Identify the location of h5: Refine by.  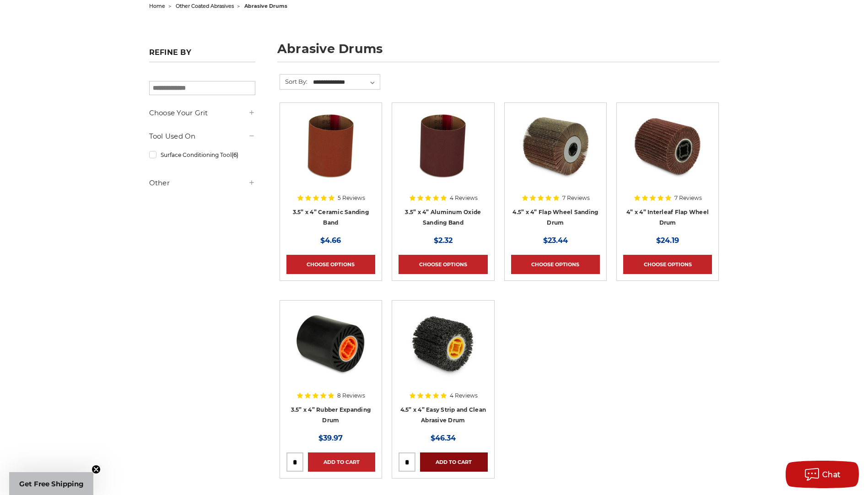
(203, 55).